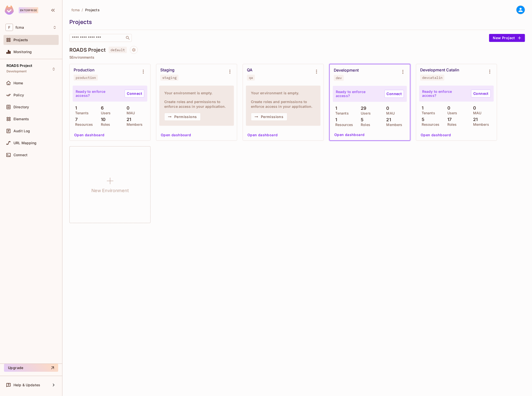  What do you see at coordinates (101, 108) in the screenshot?
I see `p: 6` at bounding box center [101, 108].